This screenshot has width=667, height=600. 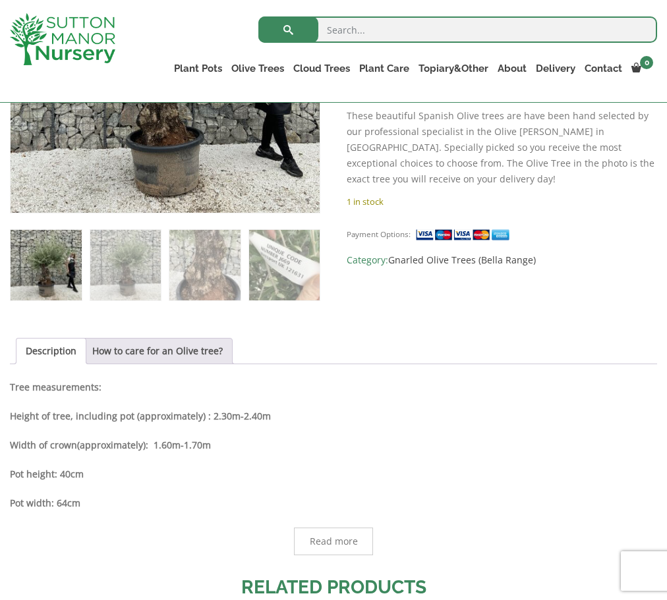 What do you see at coordinates (258, 69) in the screenshot?
I see `a: Olive Trees` at bounding box center [258, 69].